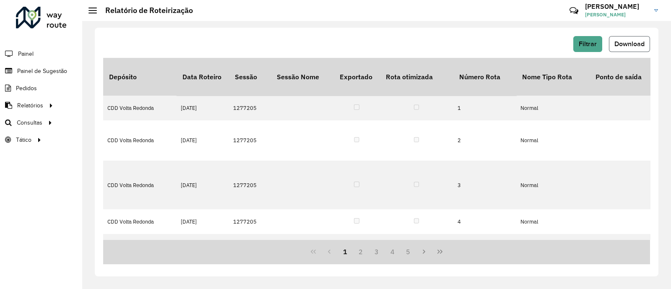 The height and width of the screenshot is (289, 671). I want to click on th: Nome Tipo Rota, so click(552, 77).